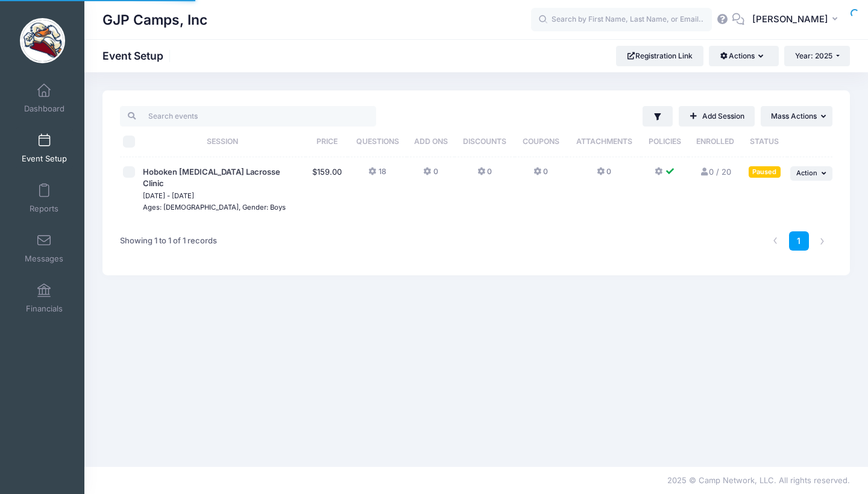 This screenshot has width=868, height=494. Describe the element at coordinates (44, 209) in the screenshot. I see `span: Reports` at that location.